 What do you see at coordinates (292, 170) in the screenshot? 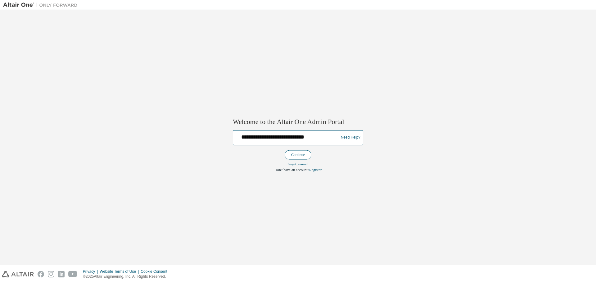
I see `span: Don't have an account?` at bounding box center [292, 170].